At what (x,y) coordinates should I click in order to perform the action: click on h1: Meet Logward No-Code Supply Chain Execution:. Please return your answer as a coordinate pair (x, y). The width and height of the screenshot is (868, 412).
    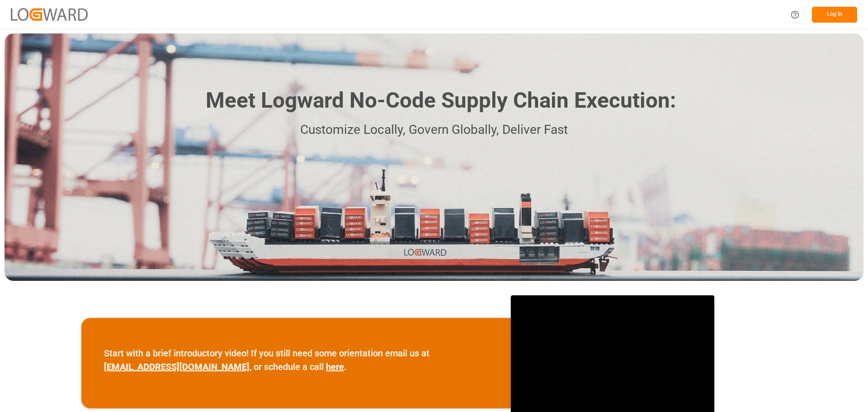
    Looking at the image, I should click on (441, 100).